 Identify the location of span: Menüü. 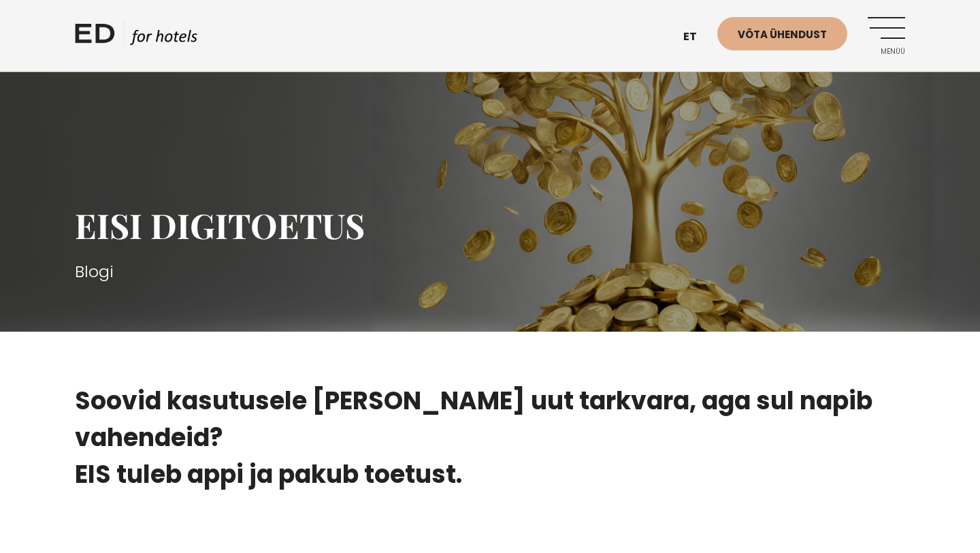
(886, 51).